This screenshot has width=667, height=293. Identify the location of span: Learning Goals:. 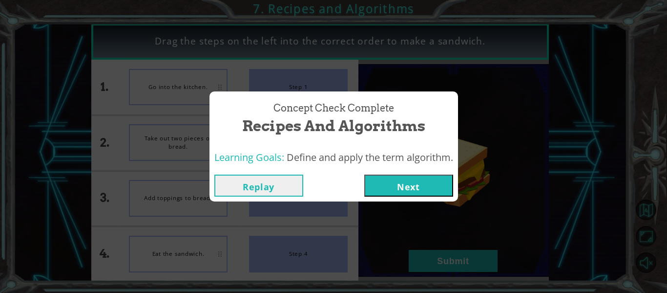
(249, 157).